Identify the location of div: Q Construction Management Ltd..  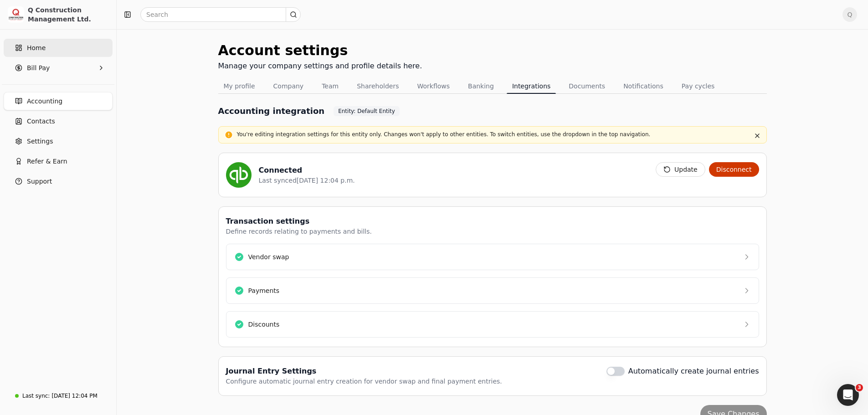
(68, 15).